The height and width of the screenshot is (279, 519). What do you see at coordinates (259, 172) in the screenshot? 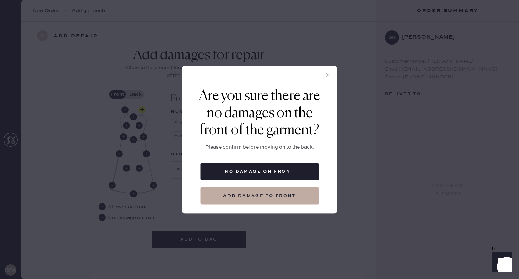
I see `button: No damage on front` at bounding box center [259, 172].